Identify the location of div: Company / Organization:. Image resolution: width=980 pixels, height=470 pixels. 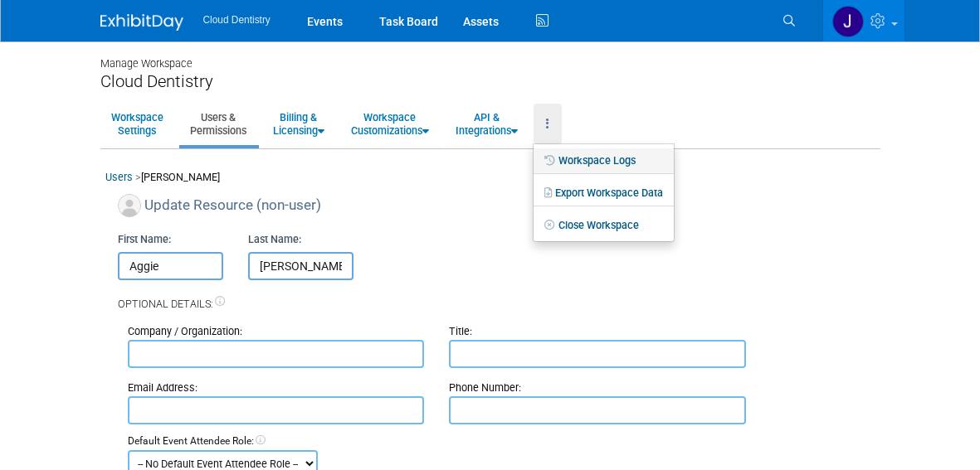
(276, 332).